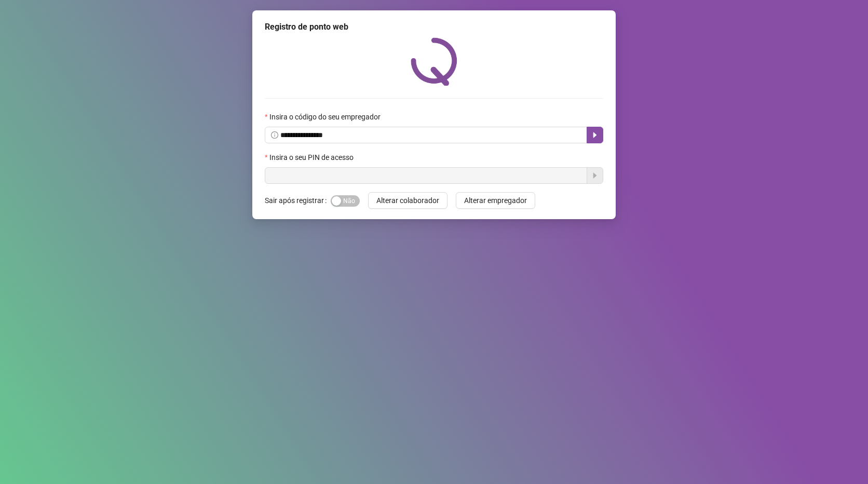  Describe the element at coordinates (326, 117) in the screenshot. I see `label: Insira o código do seu empregador` at that location.